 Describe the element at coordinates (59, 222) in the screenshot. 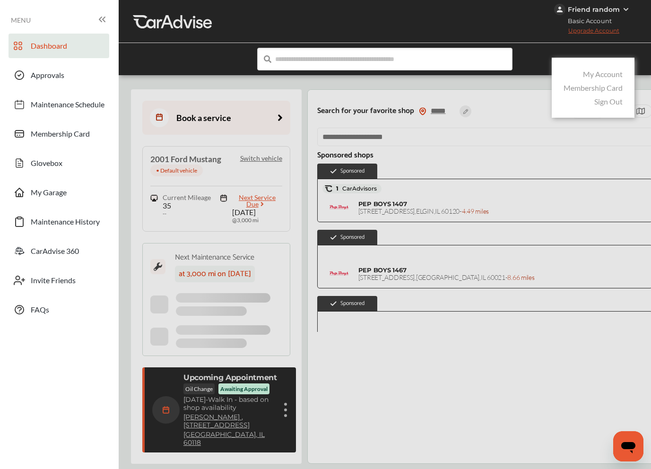

I see `a: Maintenance History` at that location.